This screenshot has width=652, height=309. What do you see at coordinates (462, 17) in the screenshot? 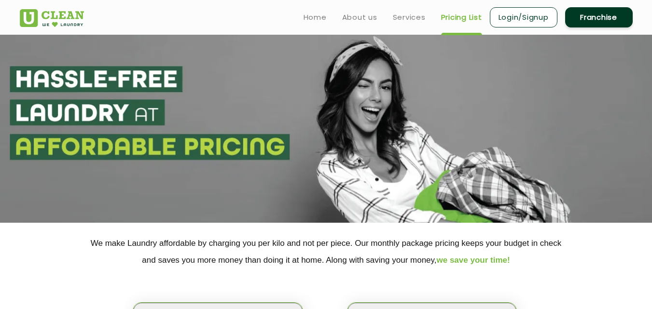
I see `a: Pricing List` at bounding box center [462, 17].